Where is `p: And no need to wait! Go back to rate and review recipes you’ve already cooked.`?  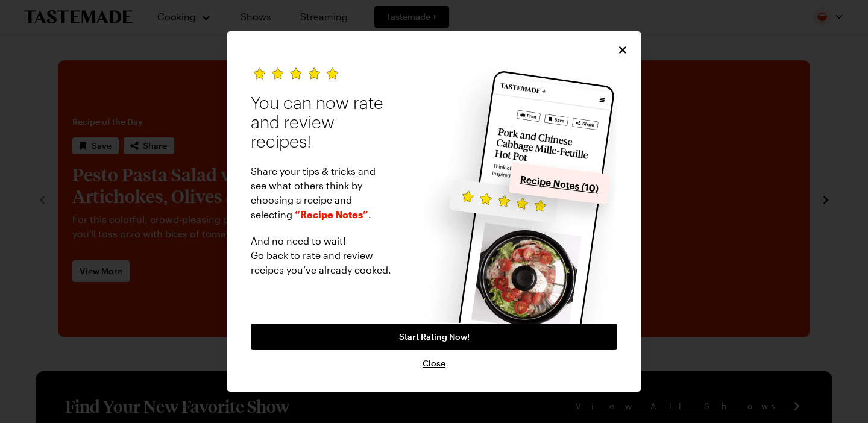 p: And no need to wait! Go back to rate and review recipes you’ve already cooked. is located at coordinates (321, 255).